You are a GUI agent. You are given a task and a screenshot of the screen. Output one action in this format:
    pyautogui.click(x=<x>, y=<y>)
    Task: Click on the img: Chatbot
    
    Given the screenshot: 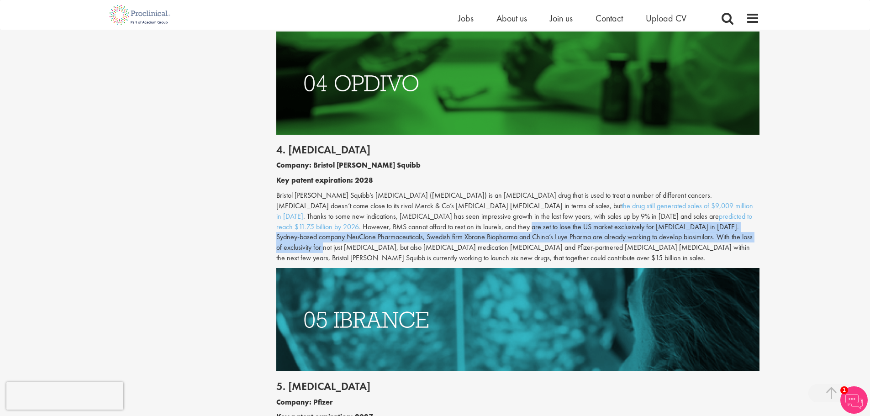 What is the action you would take?
    pyautogui.click(x=854, y=400)
    